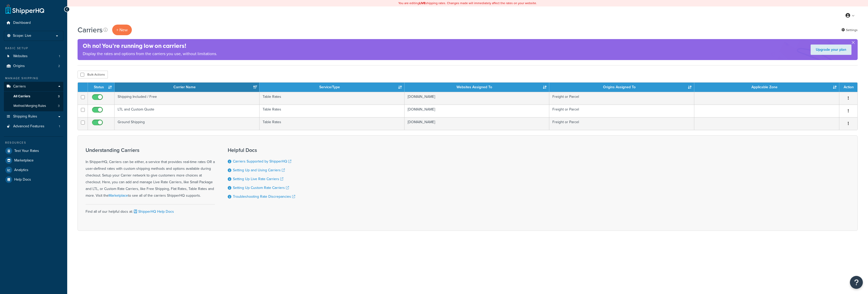 The image size is (868, 294). I want to click on span: Shipping Rules, so click(25, 117).